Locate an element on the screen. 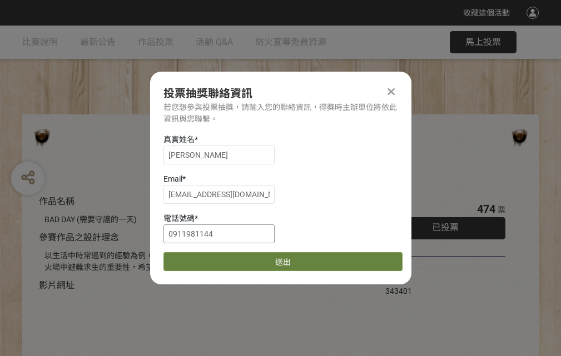 This screenshot has width=561, height=356. div: BAD DAY (需要守護的一天) is located at coordinates (198, 220).